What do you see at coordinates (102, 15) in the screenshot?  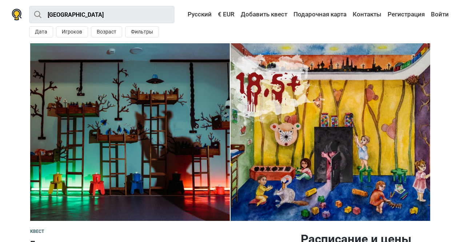 I see `input: Попробуйте “Лондон”` at bounding box center [102, 15].